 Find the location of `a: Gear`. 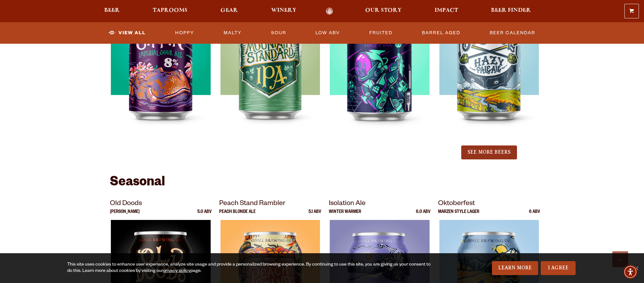

a: Gear is located at coordinates (229, 11).